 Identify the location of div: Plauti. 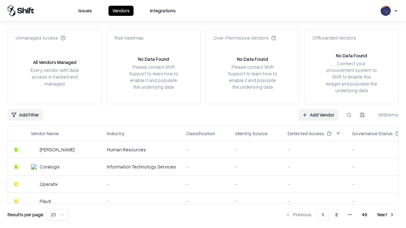
(45, 201).